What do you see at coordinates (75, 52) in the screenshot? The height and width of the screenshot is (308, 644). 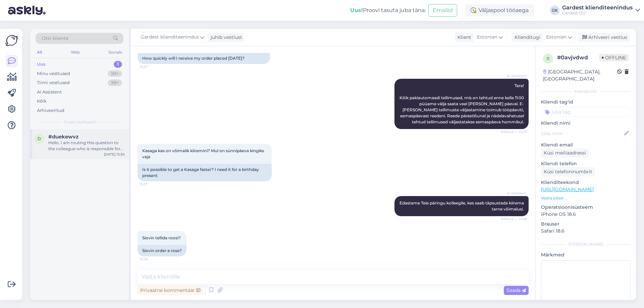 I see `div: Web` at bounding box center [75, 52].